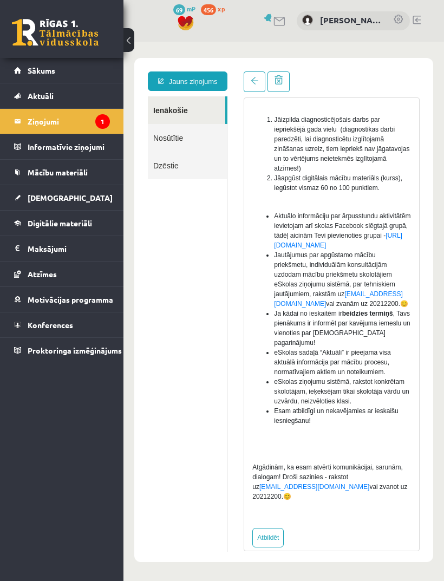  What do you see at coordinates (62, 172) in the screenshot?
I see `a: Mācību materiāli` at bounding box center [62, 172].